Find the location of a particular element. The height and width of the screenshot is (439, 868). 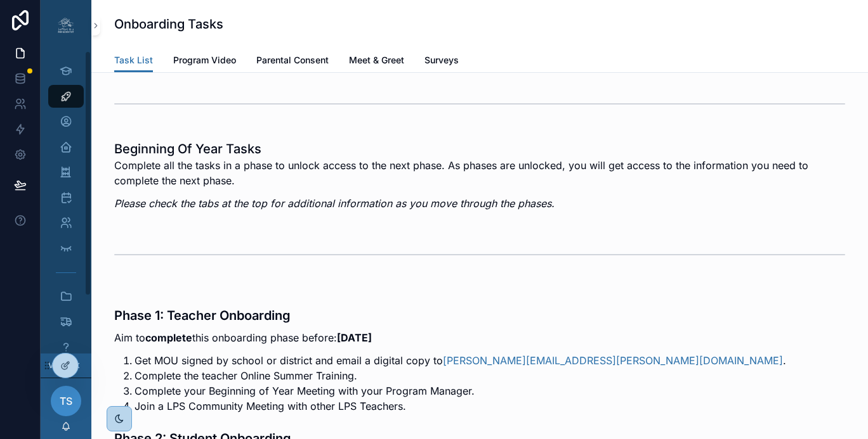

strong: complete is located at coordinates (169, 338).